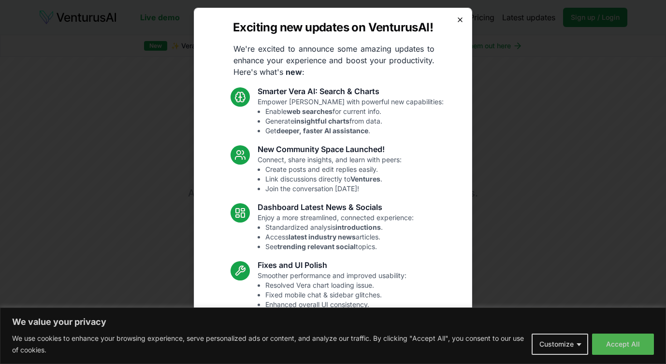  What do you see at coordinates (334, 60) in the screenshot?
I see `p: We're excited to announce some amazing updates to enhance your experience and boost your producti...` at bounding box center [334, 60].